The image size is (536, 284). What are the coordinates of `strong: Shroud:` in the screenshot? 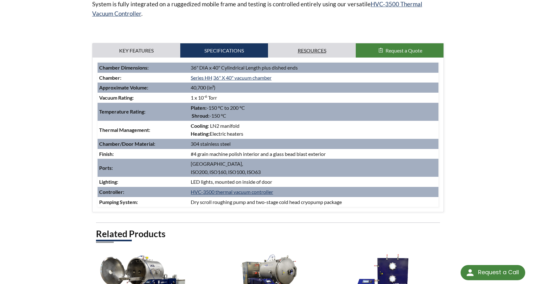 It's located at (200, 116).